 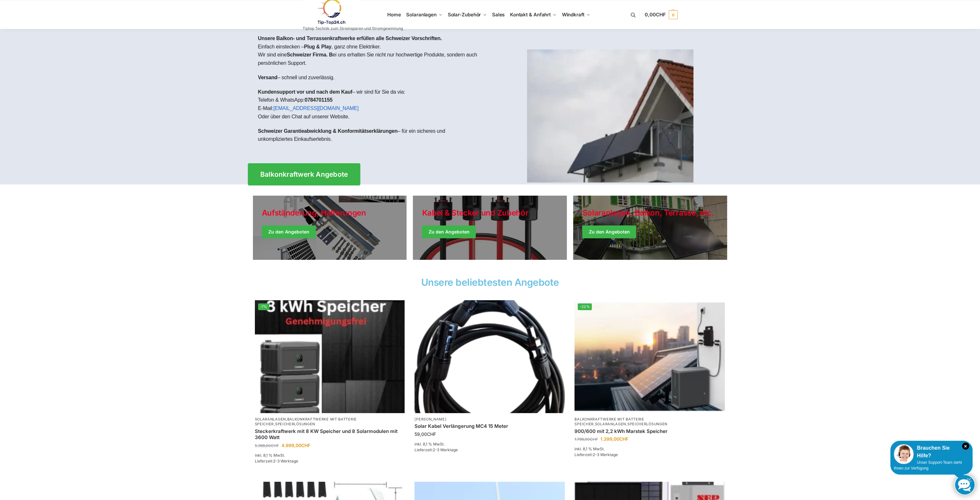 What do you see at coordinates (372, 58) in the screenshot?
I see `p: Wir sind eine ei uns erhalten Sie nicht nur hochwertige Produkte, sondern auch persönlichen Support.` at bounding box center [372, 58].